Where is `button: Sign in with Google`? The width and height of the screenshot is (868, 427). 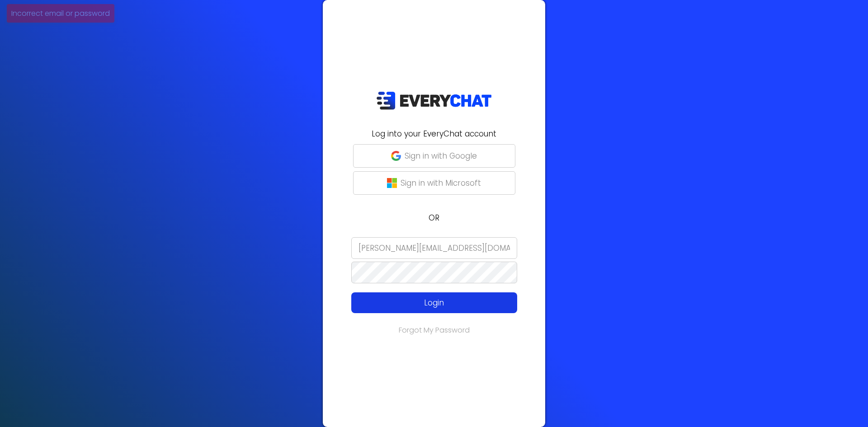
button: Sign in with Google is located at coordinates (434, 156).